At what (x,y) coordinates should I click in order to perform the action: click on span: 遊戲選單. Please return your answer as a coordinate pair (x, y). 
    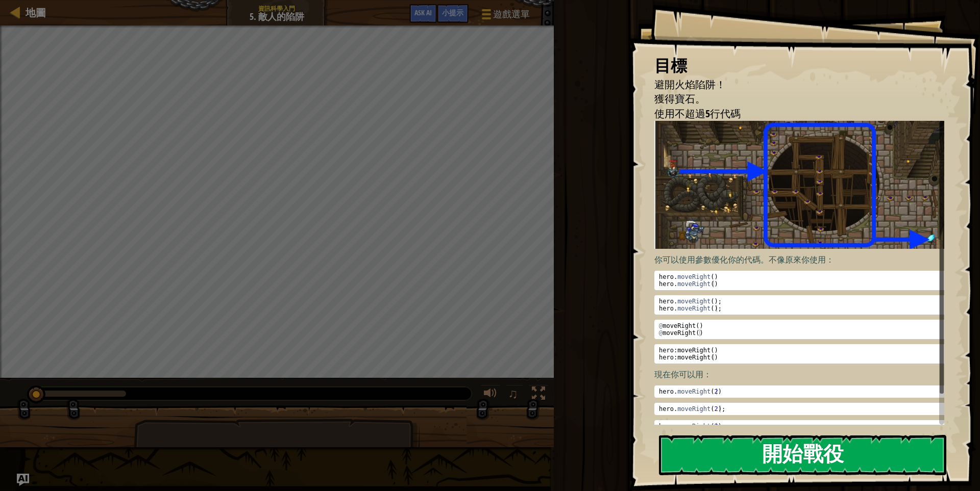
    Looking at the image, I should click on (511, 15).